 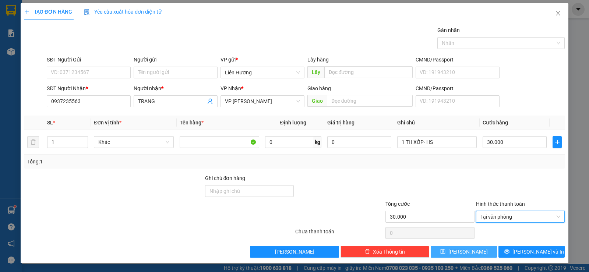 I want to click on span: Khác, so click(x=134, y=142).